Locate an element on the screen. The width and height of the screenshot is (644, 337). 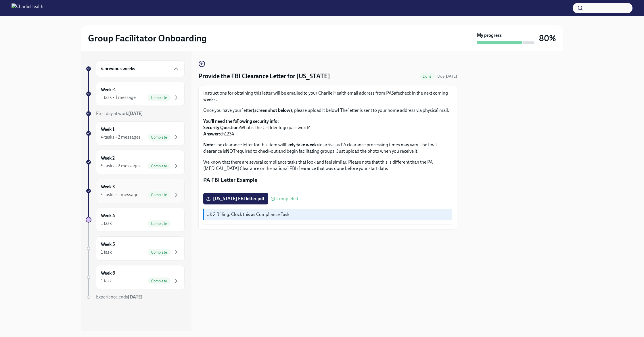
h6: Week 1 is located at coordinates (107, 129).